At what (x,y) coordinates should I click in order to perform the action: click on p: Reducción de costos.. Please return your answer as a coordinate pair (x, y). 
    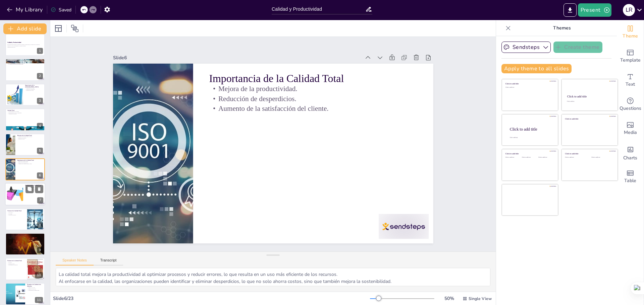
    Looking at the image, I should click on (34, 91).